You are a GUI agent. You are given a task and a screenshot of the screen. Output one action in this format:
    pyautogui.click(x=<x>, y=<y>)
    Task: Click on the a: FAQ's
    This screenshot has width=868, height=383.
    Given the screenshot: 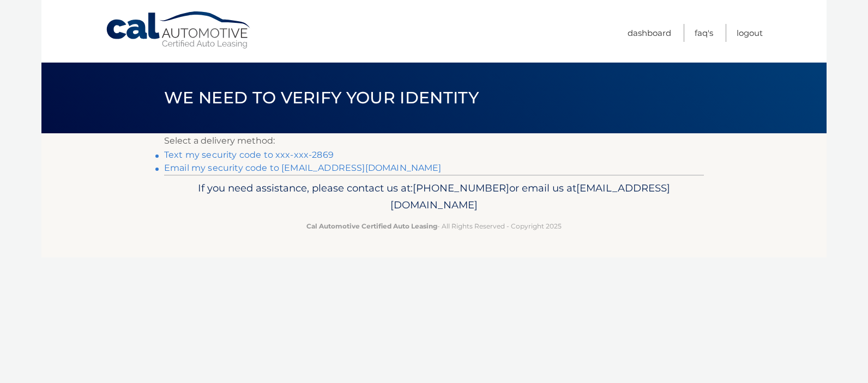 What is the action you would take?
    pyautogui.click(x=704, y=33)
    